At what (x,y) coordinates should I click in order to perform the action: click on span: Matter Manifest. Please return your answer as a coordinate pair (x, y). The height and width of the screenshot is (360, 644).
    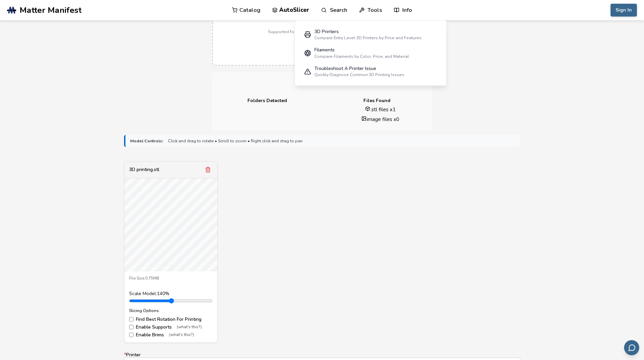
    Looking at the image, I should click on (51, 10).